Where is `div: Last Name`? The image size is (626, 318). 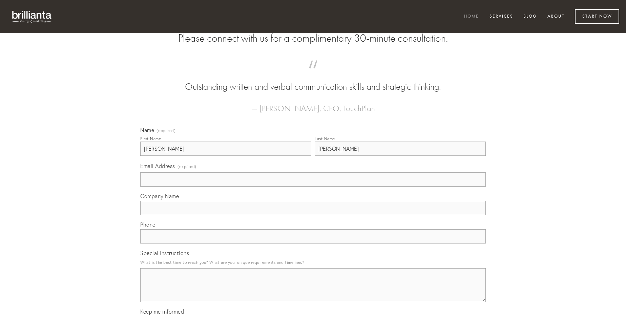 div: Last Name is located at coordinates (325, 138).